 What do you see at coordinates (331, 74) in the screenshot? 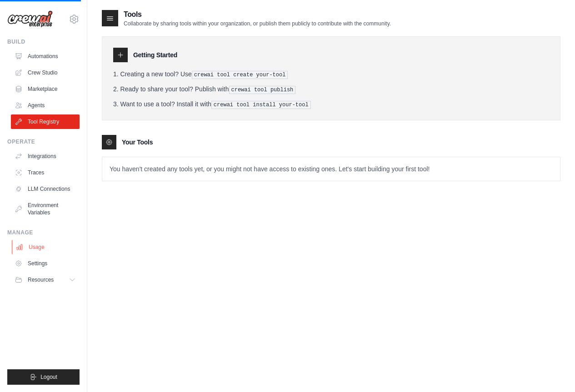
I see `li: Creating a new tool? Use` at bounding box center [331, 74].